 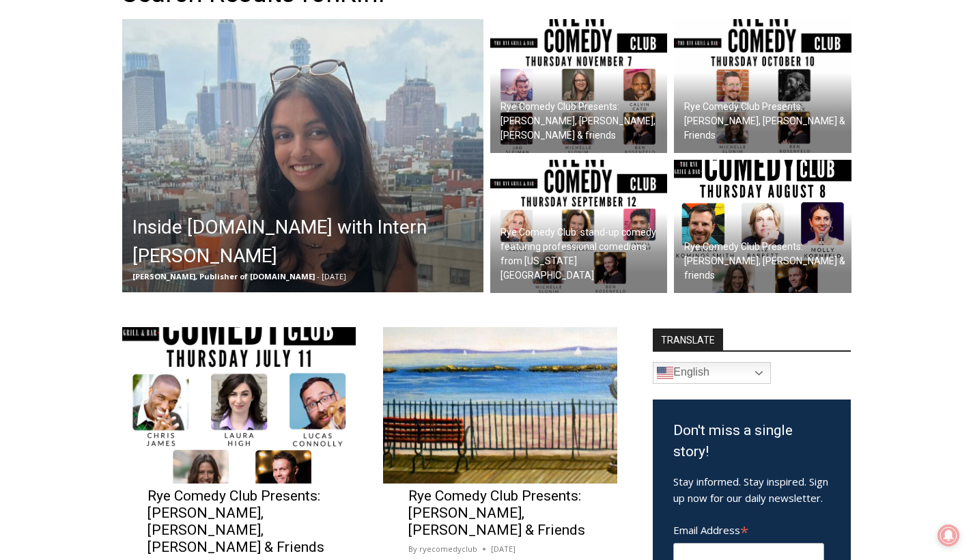 I want to click on img: (PHOTO: MyRye.com Intern and Editor Anika Kini. Contributed.), so click(x=303, y=156).